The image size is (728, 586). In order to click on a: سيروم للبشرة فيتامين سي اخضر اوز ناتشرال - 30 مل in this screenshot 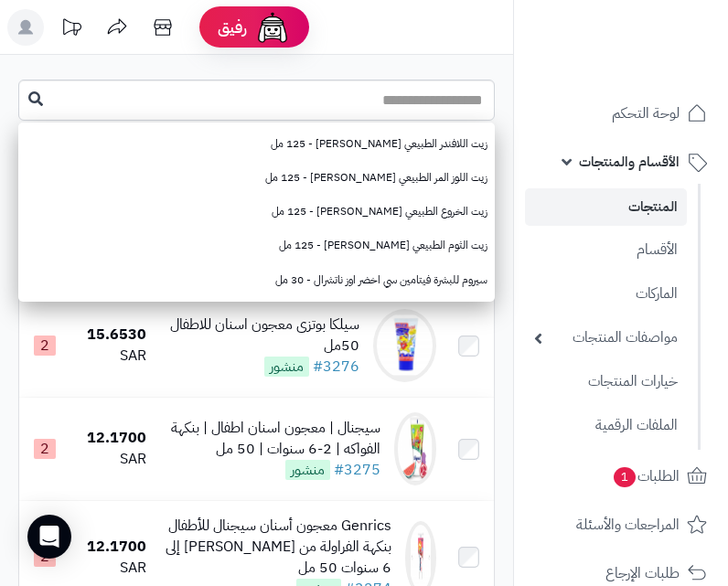, I will do `click(256, 280)`.